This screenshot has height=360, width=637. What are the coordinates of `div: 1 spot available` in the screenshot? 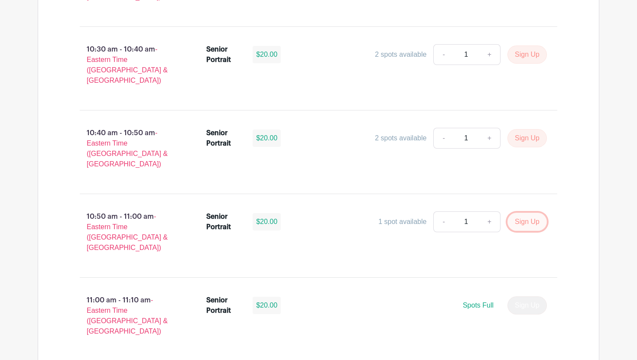 It's located at (402, 222).